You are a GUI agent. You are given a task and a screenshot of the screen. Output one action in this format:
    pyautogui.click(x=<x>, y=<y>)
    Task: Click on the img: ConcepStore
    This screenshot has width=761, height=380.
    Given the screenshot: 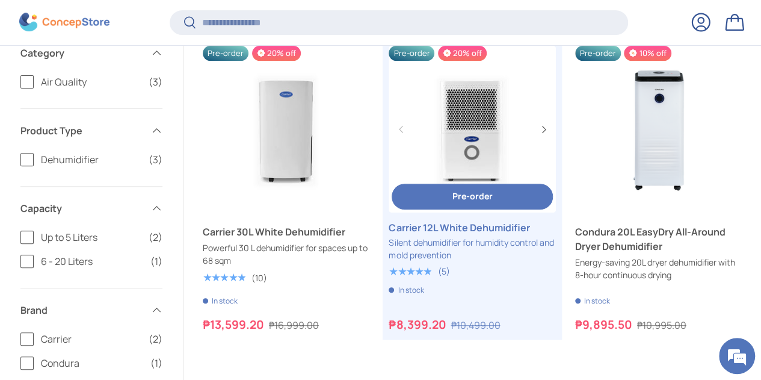 What is the action you would take?
    pyautogui.click(x=64, y=22)
    